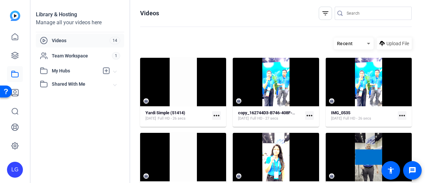 Image resolution: width=425 pixels, height=183 pixels. Describe the element at coordinates (394, 43) in the screenshot. I see `button: Upload File` at that location.